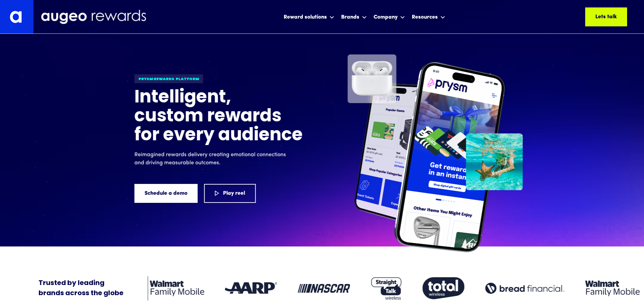 Image resolution: width=644 pixels, height=308 pixels. I want to click on a: Play reel, so click(229, 193).